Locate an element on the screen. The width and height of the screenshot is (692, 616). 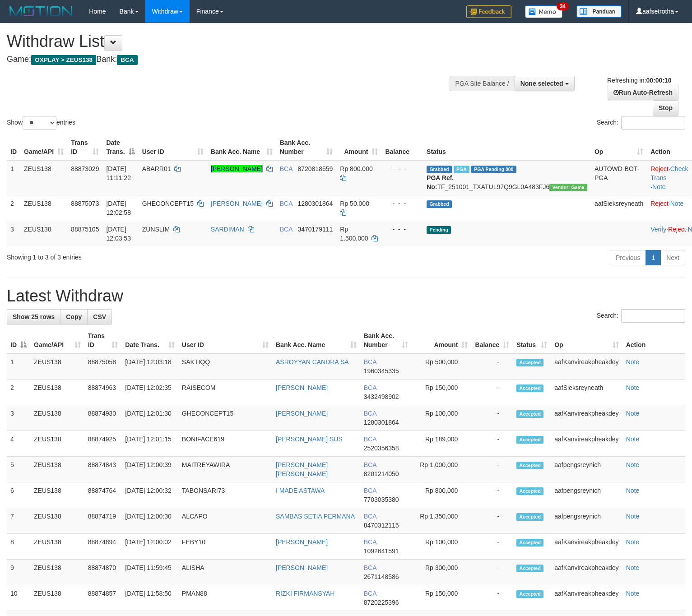
span: Rp 800.000 is located at coordinates (356, 169).